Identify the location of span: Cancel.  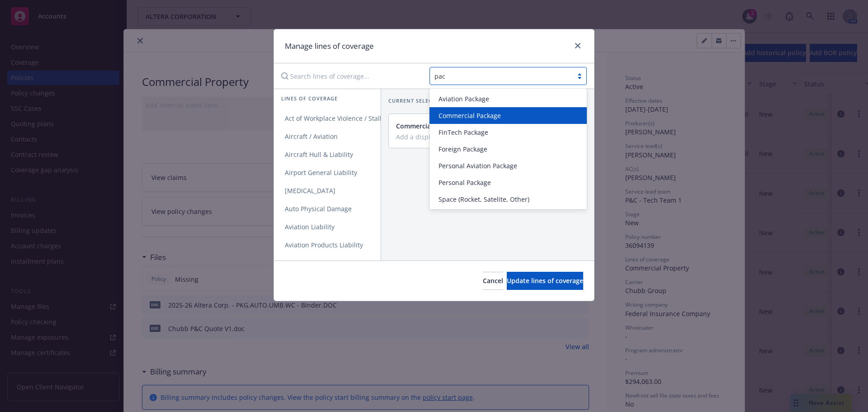
(493, 280).